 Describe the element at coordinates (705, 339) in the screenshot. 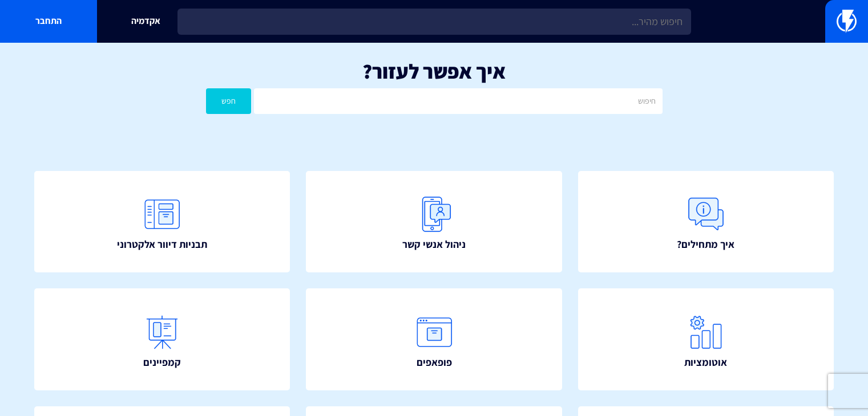

I see `a: אוטומציות` at that location.